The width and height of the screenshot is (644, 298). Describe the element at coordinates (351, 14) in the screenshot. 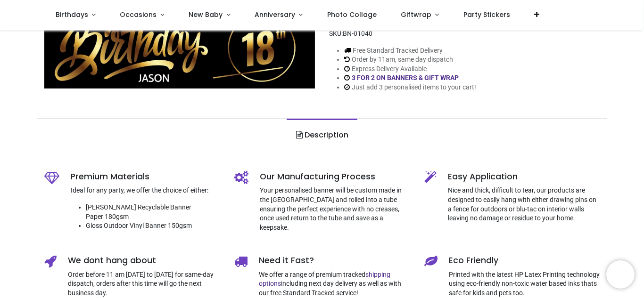

I see `span: Photo Collage` at that location.